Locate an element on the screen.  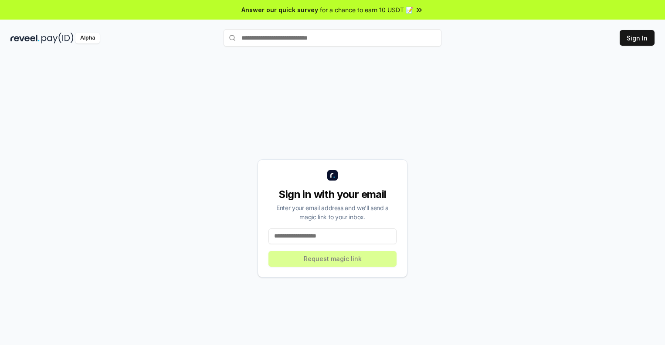
img: pay_id is located at coordinates (57, 38).